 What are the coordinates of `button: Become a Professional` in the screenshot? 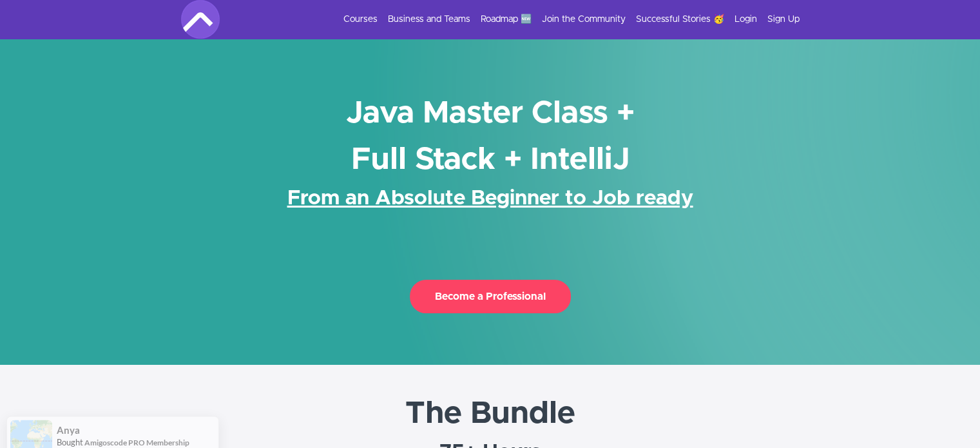 It's located at (491, 296).